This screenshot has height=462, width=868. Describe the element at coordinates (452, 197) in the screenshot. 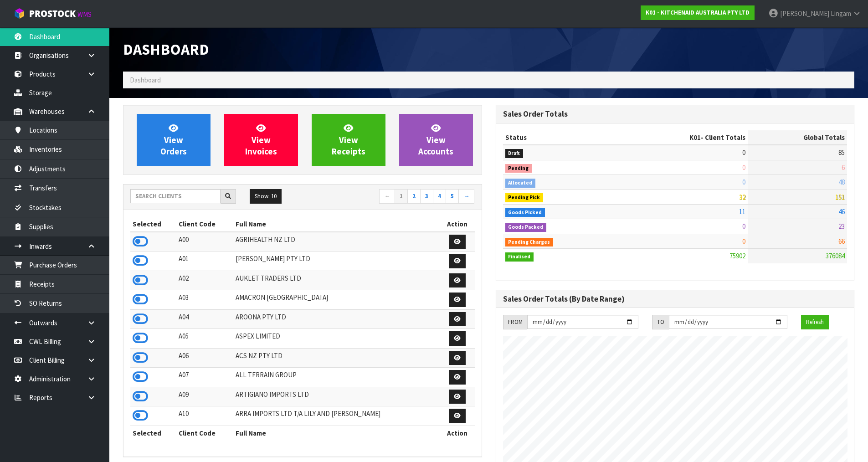

I see `a: 5` at that location.